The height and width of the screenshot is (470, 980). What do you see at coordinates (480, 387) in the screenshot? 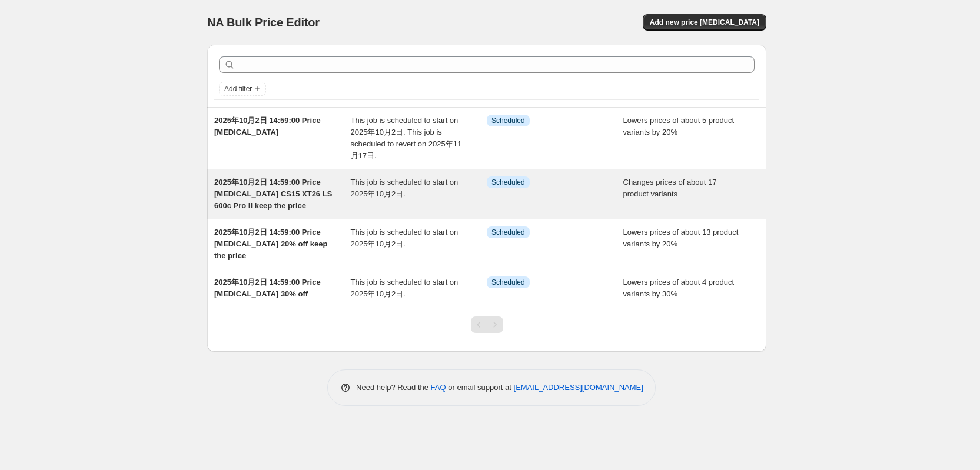
I see `span: or email support at` at bounding box center [480, 387].